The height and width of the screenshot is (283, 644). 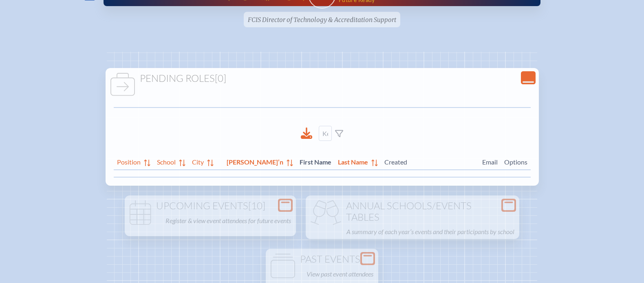 What do you see at coordinates (221, 78) in the screenshot?
I see `span: [0]` at bounding box center [221, 78].